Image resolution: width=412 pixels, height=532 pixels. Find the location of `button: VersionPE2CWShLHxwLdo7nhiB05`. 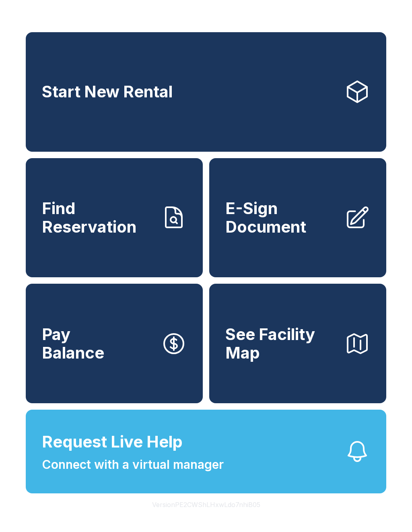

button: VersionPE2CWShLHxwLdo7nhiB05 is located at coordinates (206, 505).